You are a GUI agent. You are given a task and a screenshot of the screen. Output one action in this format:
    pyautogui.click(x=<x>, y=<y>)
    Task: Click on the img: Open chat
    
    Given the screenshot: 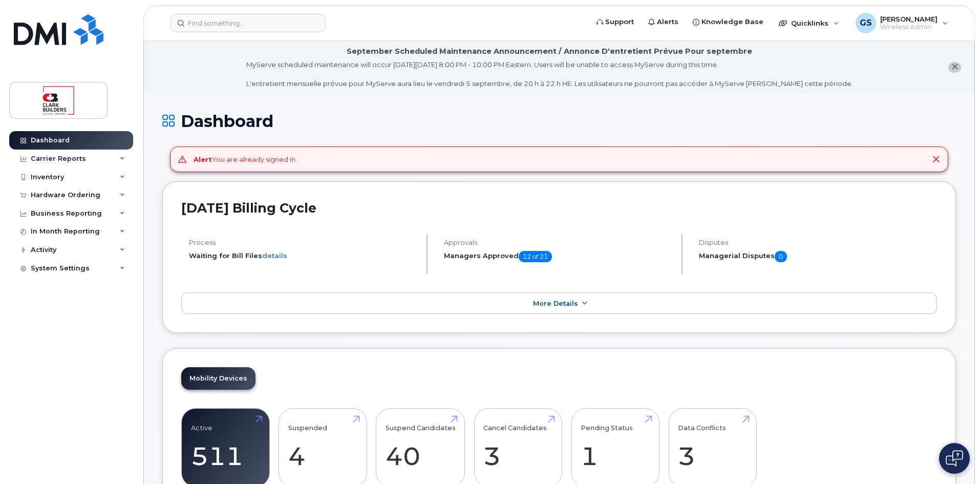 What is the action you would take?
    pyautogui.click(x=955, y=458)
    